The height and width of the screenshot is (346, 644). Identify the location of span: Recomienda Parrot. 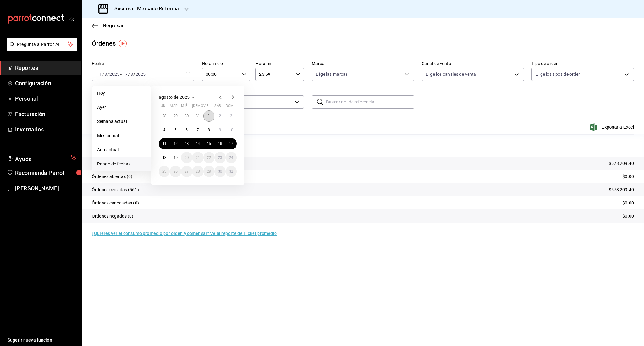
(46, 173).